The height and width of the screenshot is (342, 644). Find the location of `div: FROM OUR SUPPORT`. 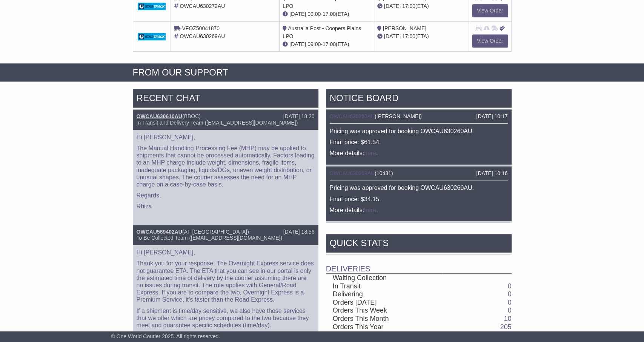

div: FROM OUR SUPPORT is located at coordinates (322, 73).